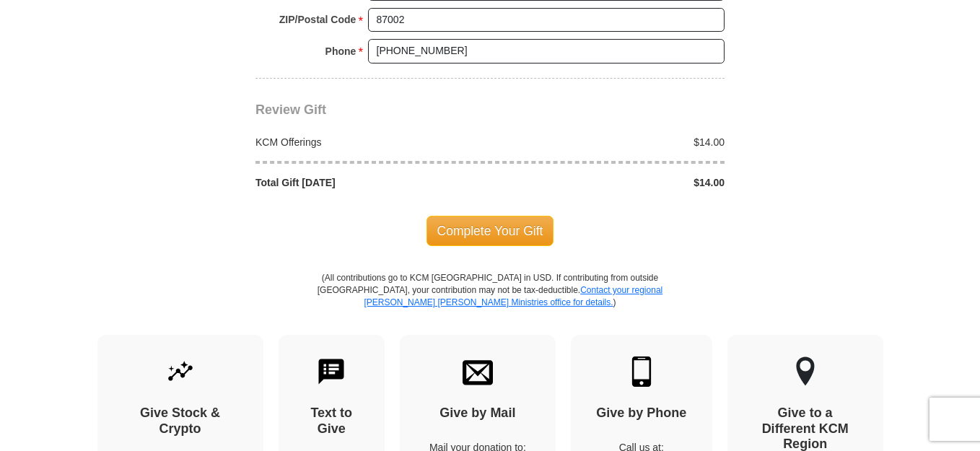  What do you see at coordinates (478, 371) in the screenshot?
I see `img: envelope.svg` at bounding box center [478, 371].